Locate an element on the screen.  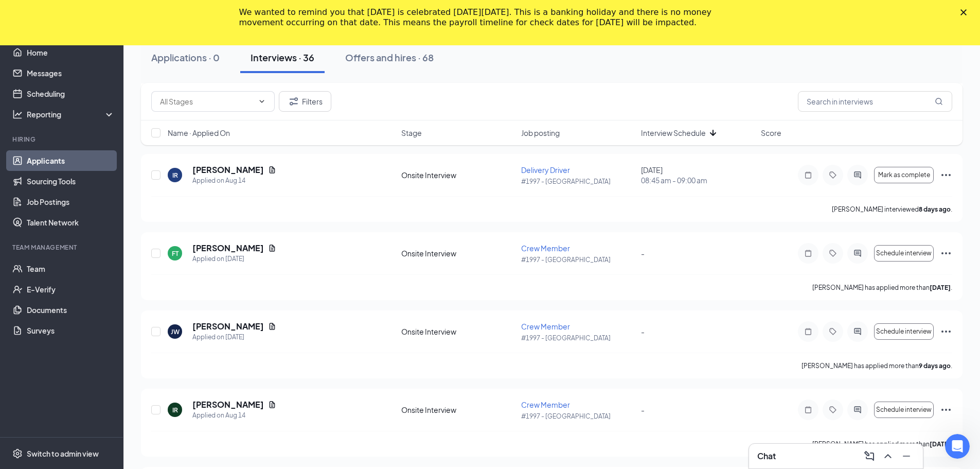
svg: Analysis is located at coordinates (17, 114).